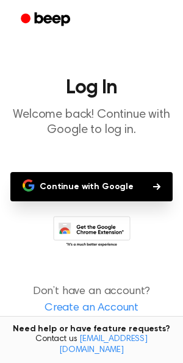 This screenshot has height=363, width=183. Describe the element at coordinates (91, 300) in the screenshot. I see `p: Don’t have an account?` at that location.